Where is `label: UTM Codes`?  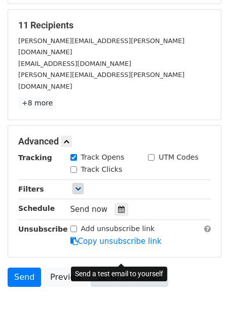 label: UTM Codes is located at coordinates (178, 157).